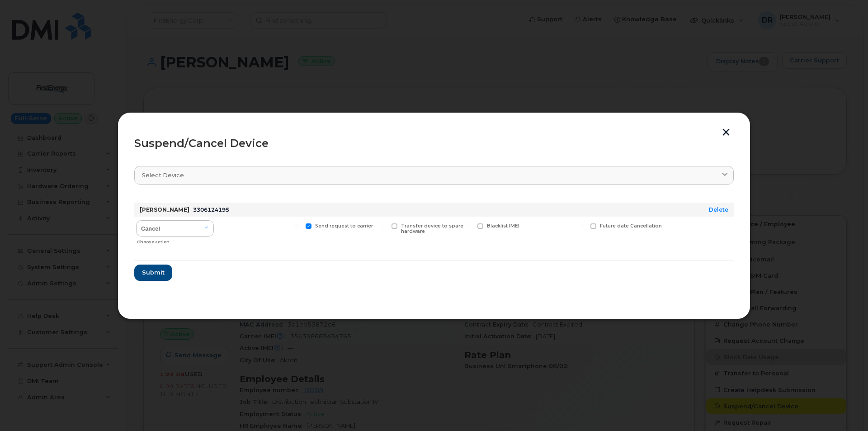 The image size is (868, 431). I want to click on span: Blacklist IMEI, so click(503, 225).